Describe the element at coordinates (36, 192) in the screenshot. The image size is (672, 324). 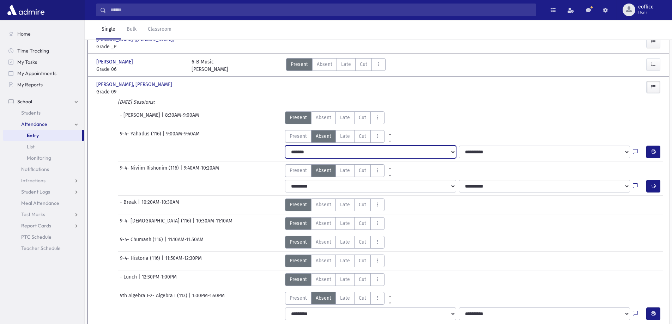
I see `span: Student Logs` at that location.